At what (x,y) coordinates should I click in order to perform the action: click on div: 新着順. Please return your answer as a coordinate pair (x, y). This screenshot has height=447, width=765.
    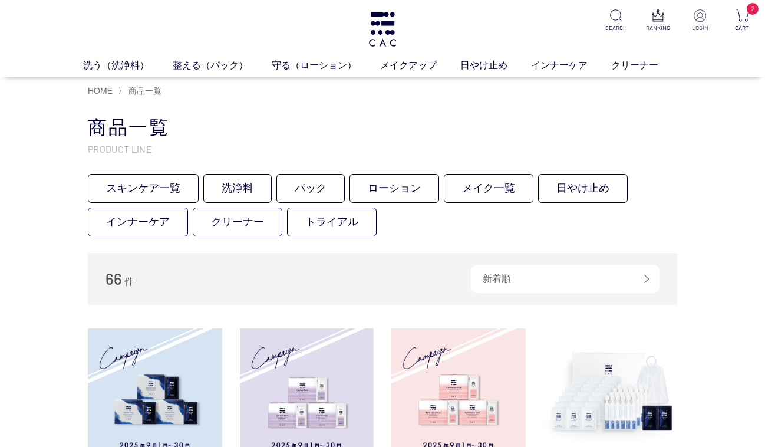
    Looking at the image, I should click on (565, 279).